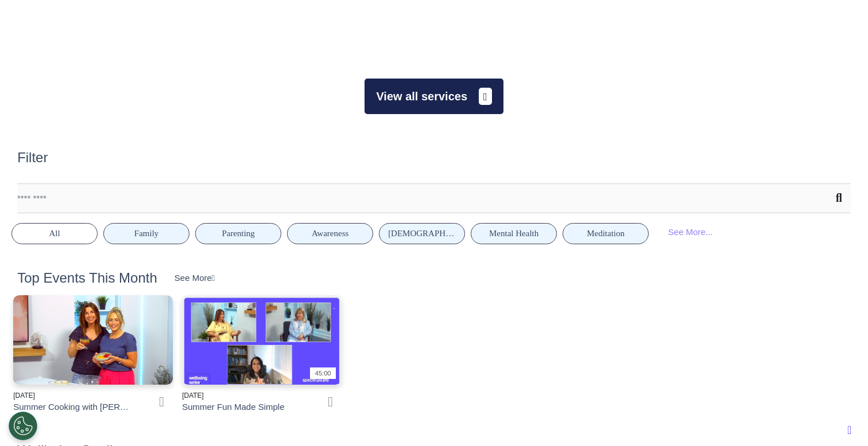 The image size is (868, 446). Describe the element at coordinates (605, 234) in the screenshot. I see `button: Meditation` at that location.